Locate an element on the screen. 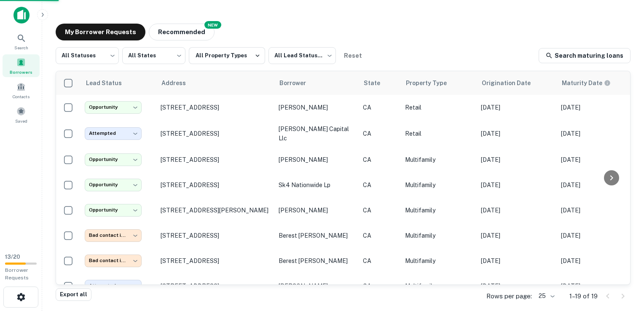 Image resolution: width=644 pixels, height=311 pixels. div: 25 is located at coordinates (545, 296).